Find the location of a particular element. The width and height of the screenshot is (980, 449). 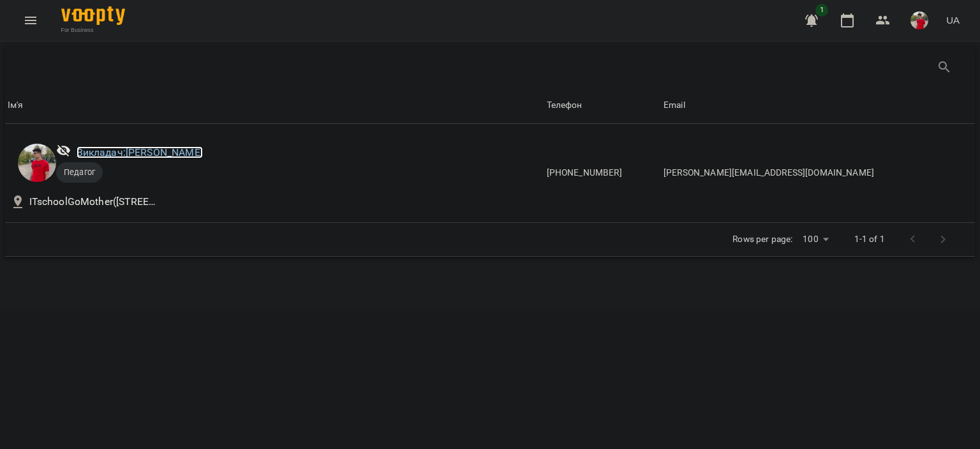

img: Voopty Logo is located at coordinates (93, 15).